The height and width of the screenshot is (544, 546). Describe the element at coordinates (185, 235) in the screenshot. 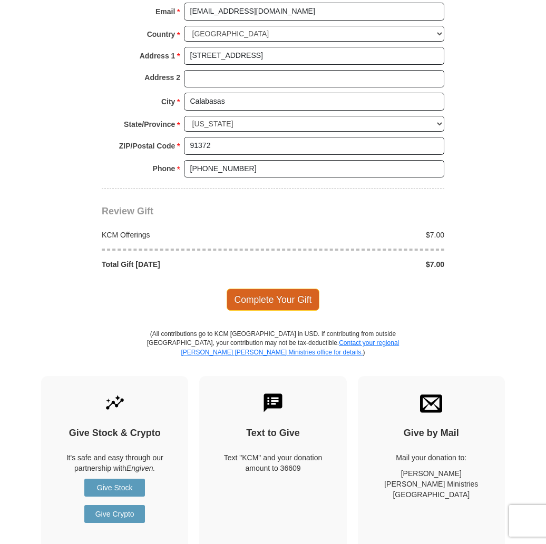

I see `div: KCM Offerings` at that location.